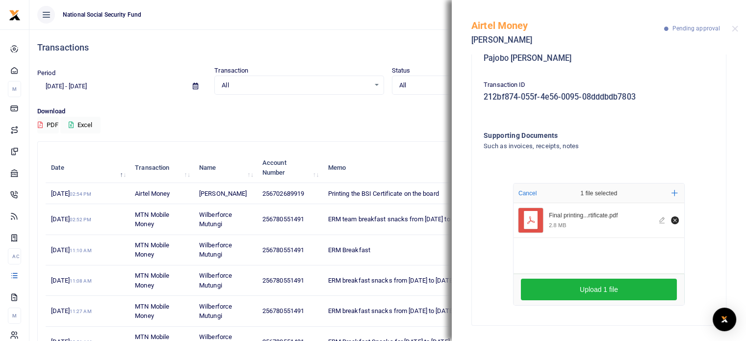 This screenshot has width=746, height=341. What do you see at coordinates (161, 168) in the screenshot?
I see `th: Transaction: activate to sort column ascending` at bounding box center [161, 168].